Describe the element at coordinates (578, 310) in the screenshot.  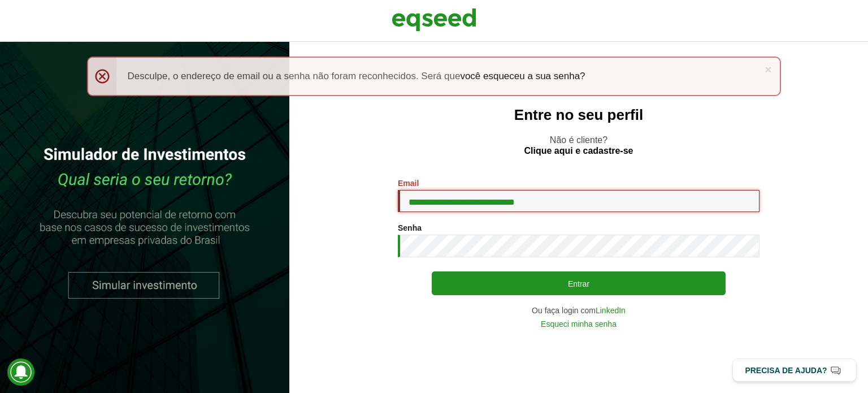
I see `div: Ou faça login com` at that location.